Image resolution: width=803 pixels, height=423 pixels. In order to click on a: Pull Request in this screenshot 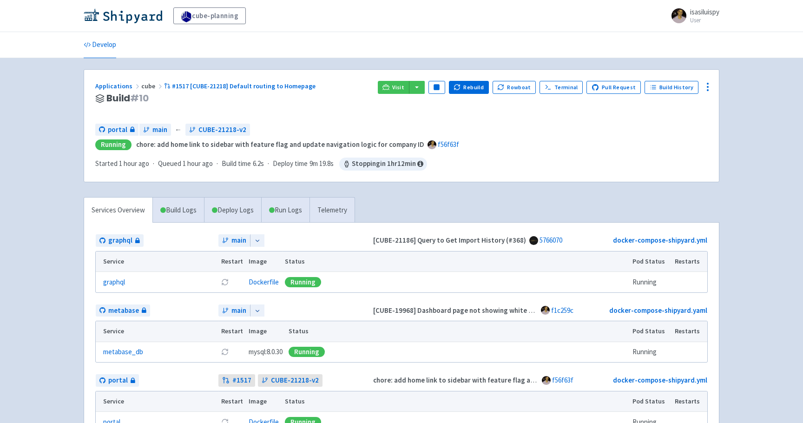, I will do `click(614, 87)`.